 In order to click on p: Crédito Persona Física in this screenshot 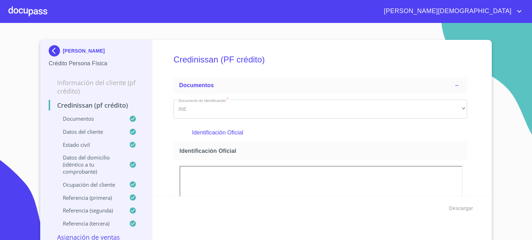, I will do `click(96, 63)`.